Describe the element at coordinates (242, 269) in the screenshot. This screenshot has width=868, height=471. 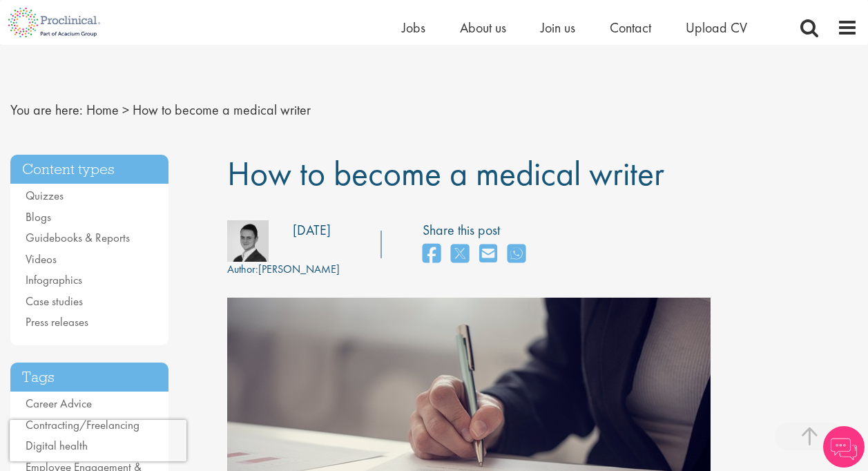
I see `span: Author:` at that location.